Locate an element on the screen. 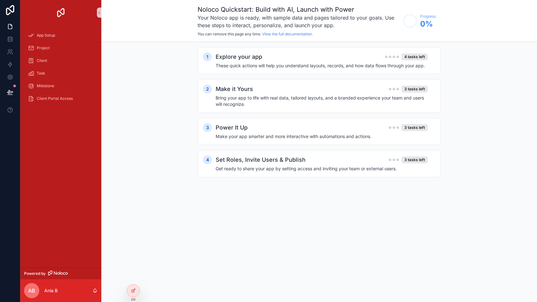 This screenshot has width=537, height=302. h4: Bring your app to life with real data, tailored layouts, and a branded experience your team and u... is located at coordinates (321, 101).